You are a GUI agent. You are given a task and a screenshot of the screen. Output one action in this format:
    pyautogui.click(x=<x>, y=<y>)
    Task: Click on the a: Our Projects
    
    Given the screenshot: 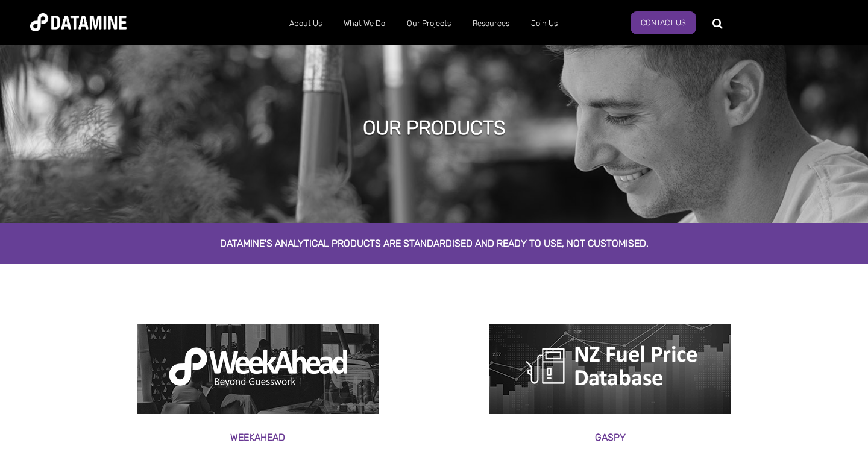 What is the action you would take?
    pyautogui.click(x=428, y=23)
    